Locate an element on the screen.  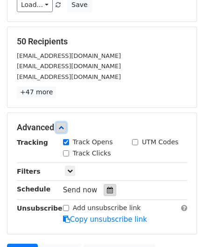
span: Send now is located at coordinates (80, 190).